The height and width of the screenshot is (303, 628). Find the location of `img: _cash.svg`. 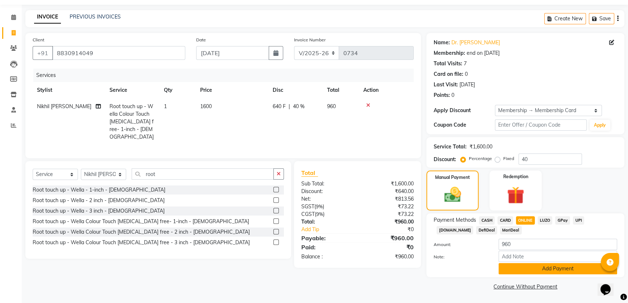

img: _cash.svg is located at coordinates (452, 194).